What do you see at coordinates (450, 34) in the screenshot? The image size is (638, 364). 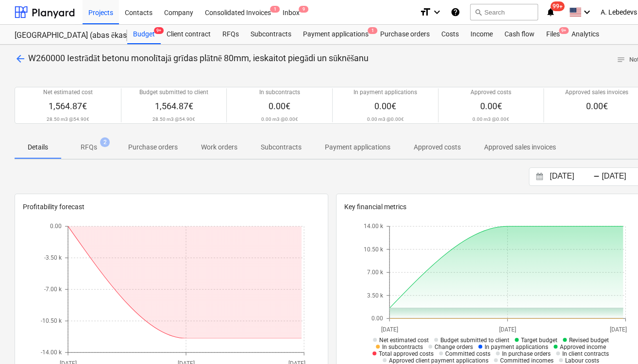 I see `div: Costs` at bounding box center [450, 34].